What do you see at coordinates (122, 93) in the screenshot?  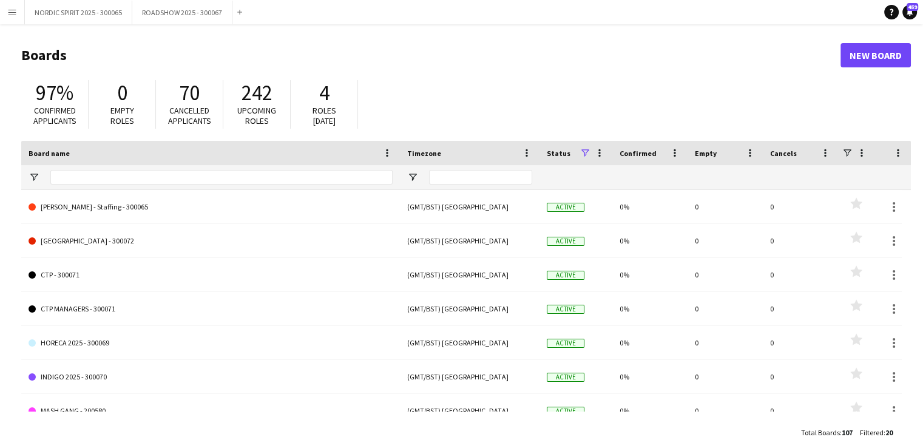 I see `span: 0` at bounding box center [122, 93].